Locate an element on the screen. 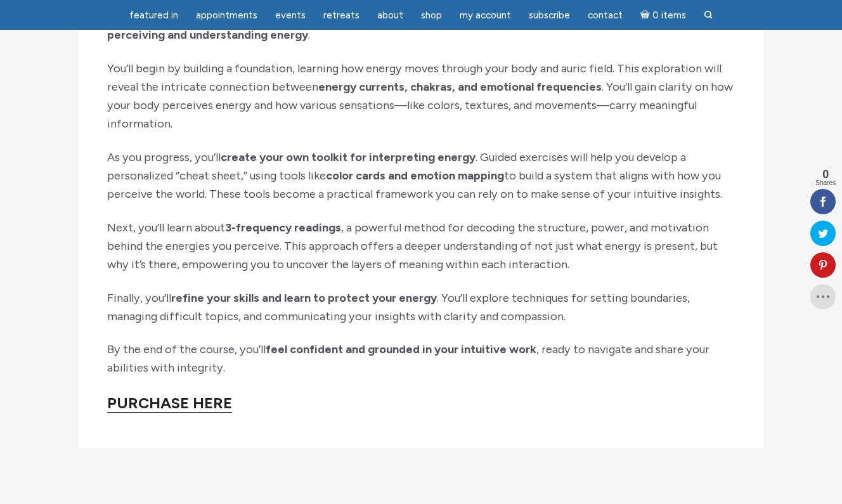 Image resolution: width=842 pixels, height=504 pixels. span: Retreats is located at coordinates (342, 15).